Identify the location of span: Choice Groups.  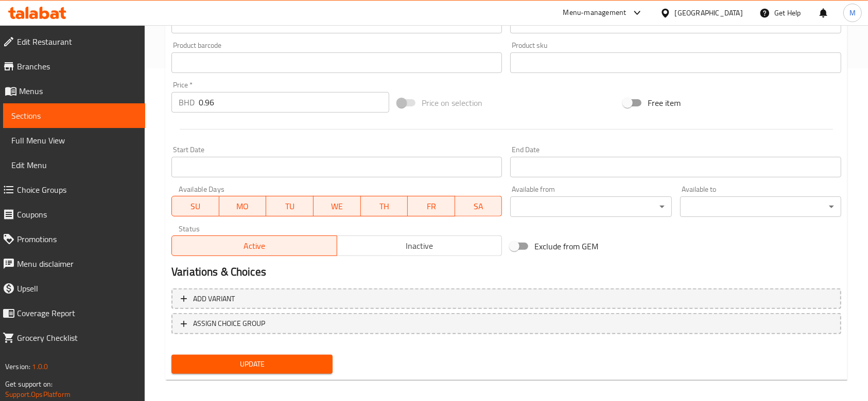
(77, 190).